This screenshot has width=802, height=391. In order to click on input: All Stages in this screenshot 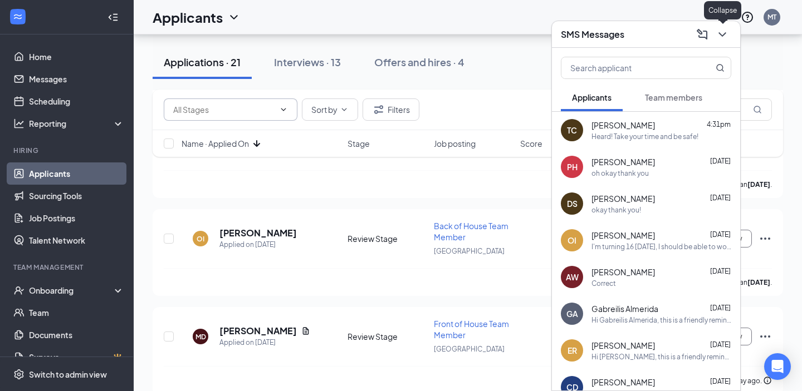, I will do `click(224, 110)`.